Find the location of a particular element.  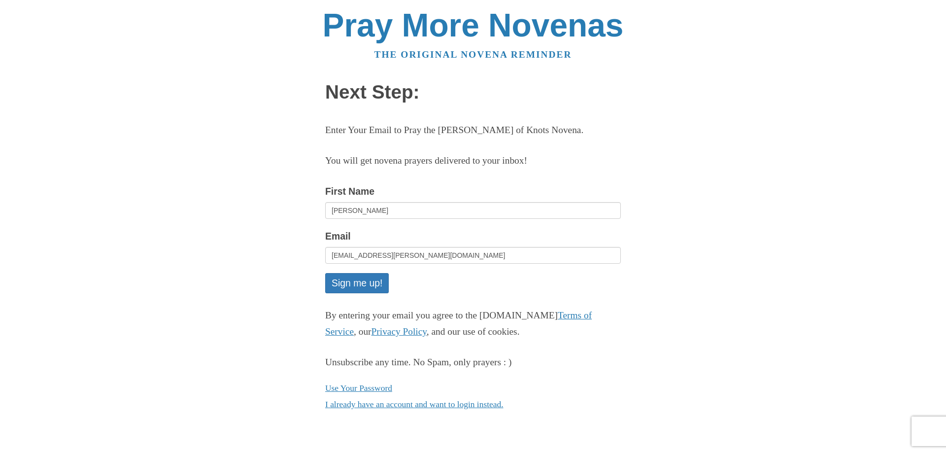

a: The original novena reminder is located at coordinates (473, 54).